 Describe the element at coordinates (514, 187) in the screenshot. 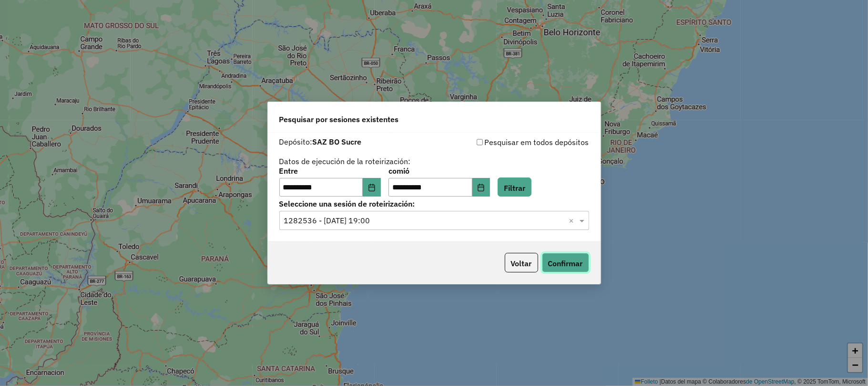

I see `button: Filtrar` at that location.